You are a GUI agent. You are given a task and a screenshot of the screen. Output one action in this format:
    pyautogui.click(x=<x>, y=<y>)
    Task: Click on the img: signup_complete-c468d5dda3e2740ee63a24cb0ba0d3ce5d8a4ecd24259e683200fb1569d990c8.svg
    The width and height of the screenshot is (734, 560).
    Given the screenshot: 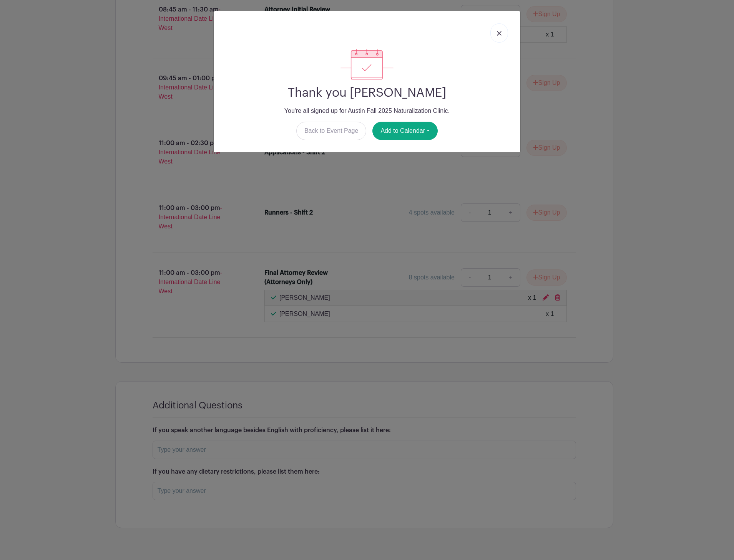 What is the action you would take?
    pyautogui.click(x=367, y=64)
    